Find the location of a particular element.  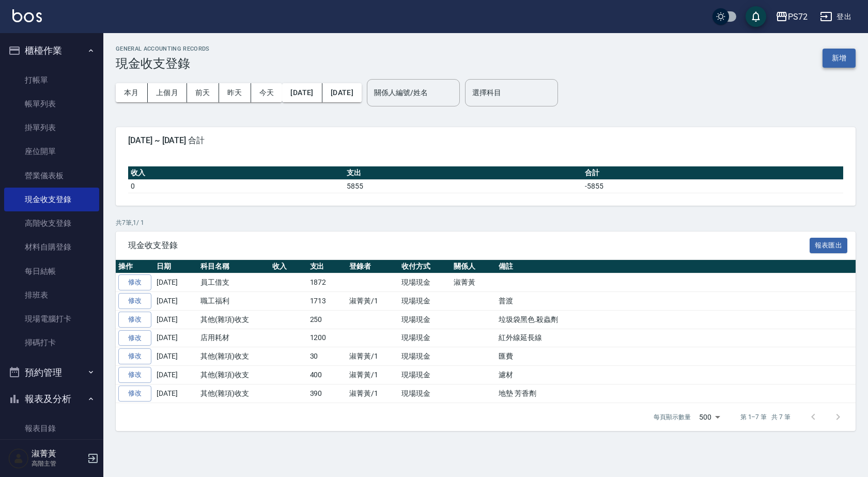

td: 0 is located at coordinates (236, 186).